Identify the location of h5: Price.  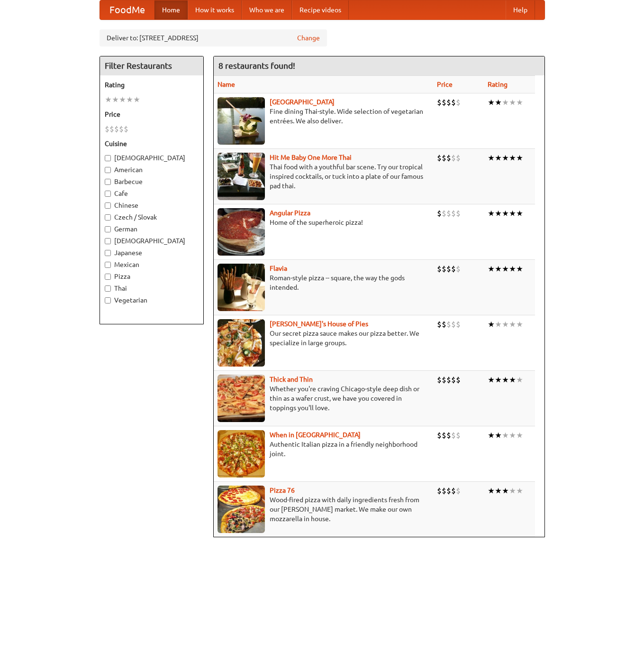
(151, 114).